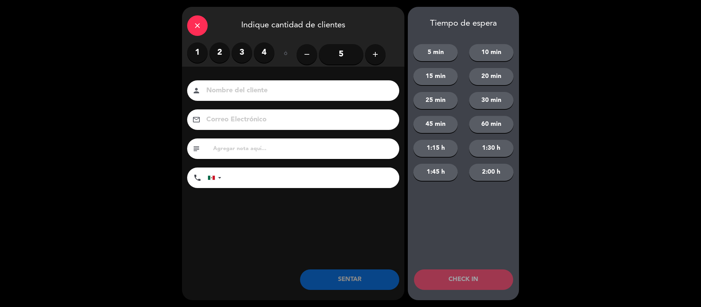  I want to click on div: ó, so click(285, 54).